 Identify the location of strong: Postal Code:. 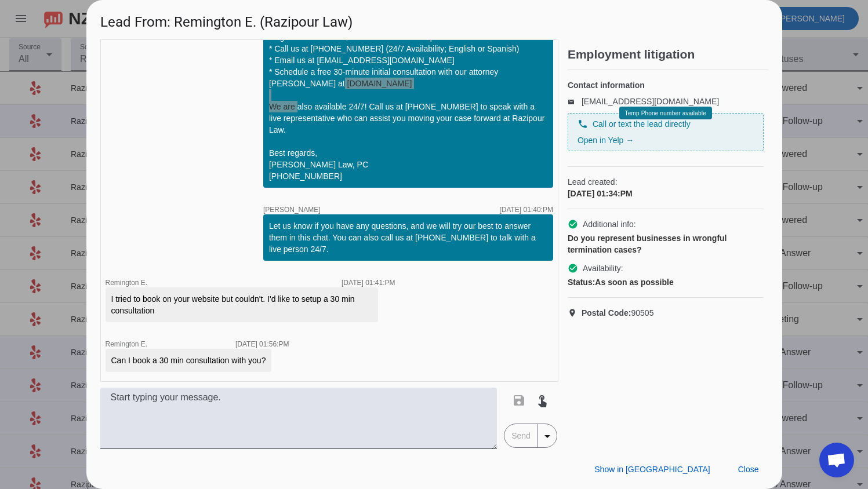
(606, 313).